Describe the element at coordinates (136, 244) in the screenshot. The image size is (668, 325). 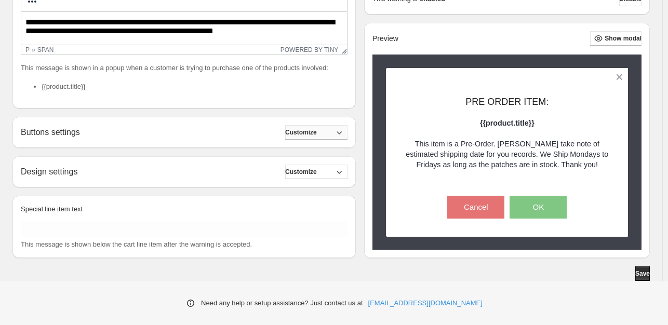
I see `span: This message is shown below the cart line item after the warning is accepted.` at that location.